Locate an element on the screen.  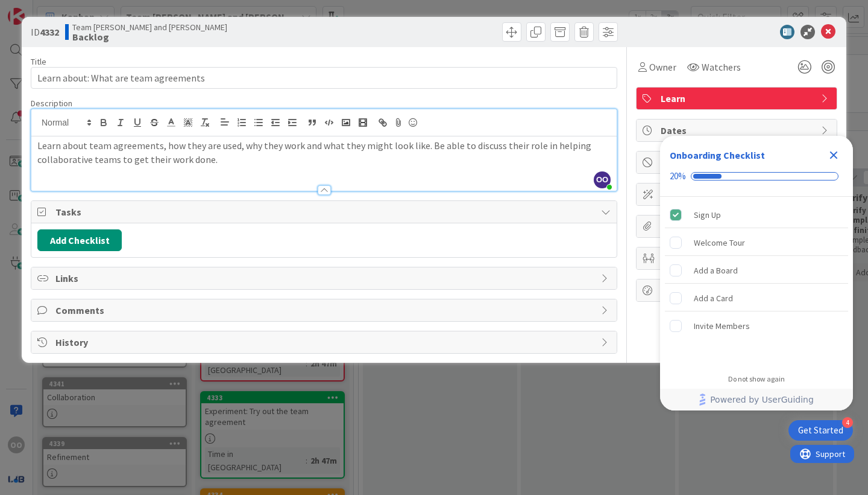
input: type card name here... is located at coordinates (323, 78).